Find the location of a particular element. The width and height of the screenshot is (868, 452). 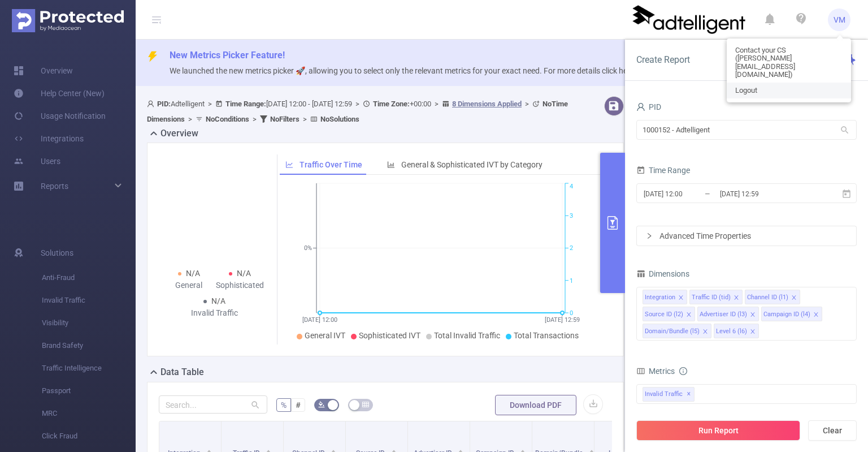

img: Protected Media is located at coordinates (67, 20).